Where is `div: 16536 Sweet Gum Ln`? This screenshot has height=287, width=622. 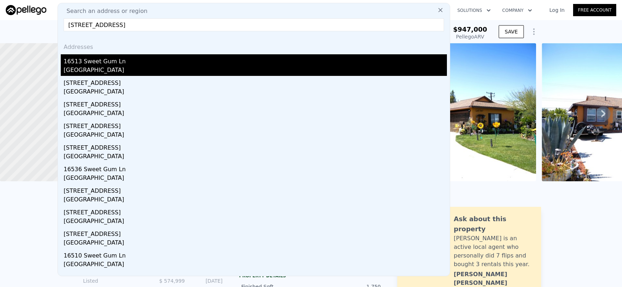
div: 16536 Sweet Gum Ln is located at coordinates (255, 168).